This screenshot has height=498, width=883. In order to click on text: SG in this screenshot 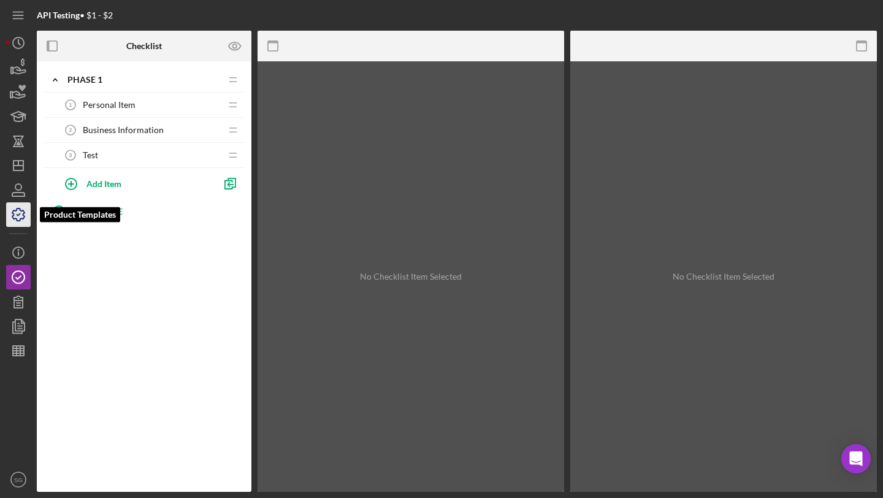, I will do `click(18, 480)`.